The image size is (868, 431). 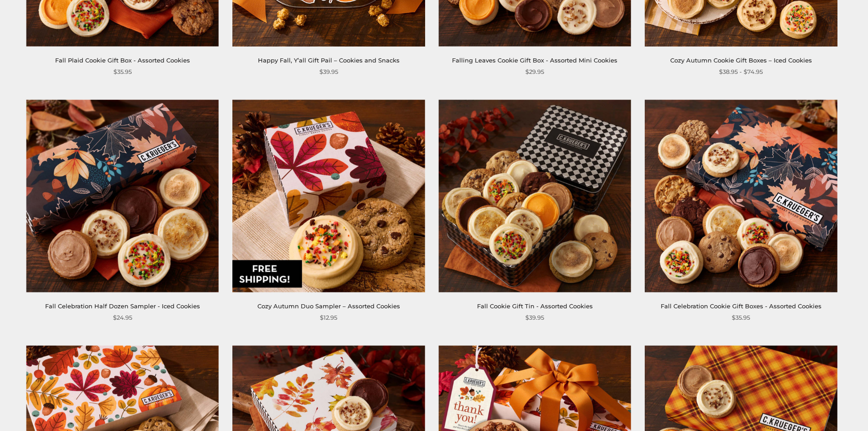 What do you see at coordinates (741, 72) in the screenshot?
I see `span: $38.95 - $74.95` at bounding box center [741, 72].